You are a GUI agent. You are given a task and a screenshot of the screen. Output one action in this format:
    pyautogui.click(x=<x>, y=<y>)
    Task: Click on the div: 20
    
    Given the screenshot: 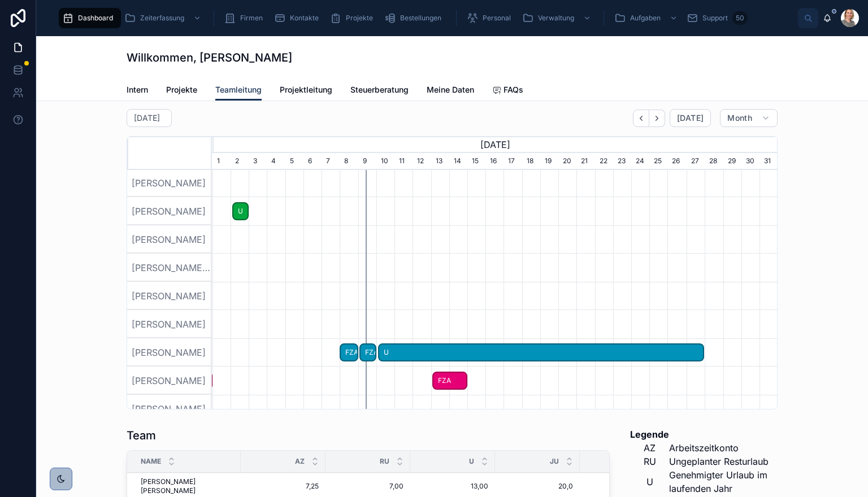 What is the action you would take?
    pyautogui.click(x=567, y=162)
    